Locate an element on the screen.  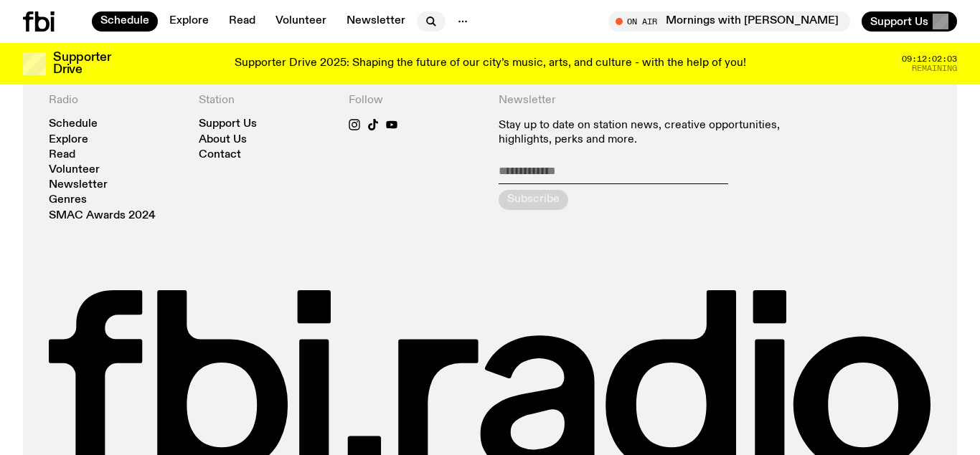
a: Support Us is located at coordinates (227, 124).